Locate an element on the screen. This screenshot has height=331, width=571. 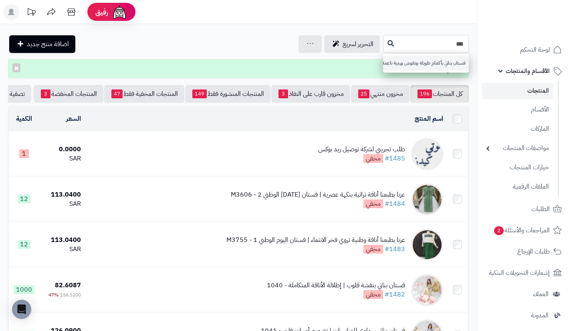
span: 47% is located at coordinates (53, 295).